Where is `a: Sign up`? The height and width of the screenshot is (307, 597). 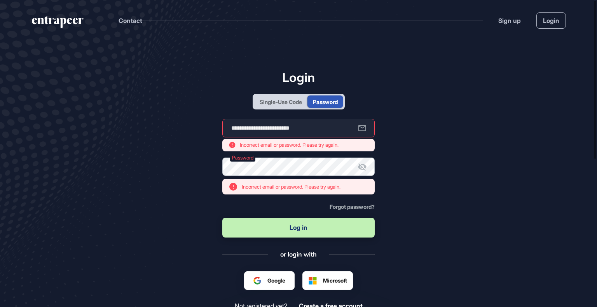 a: Sign up is located at coordinates (509, 21).